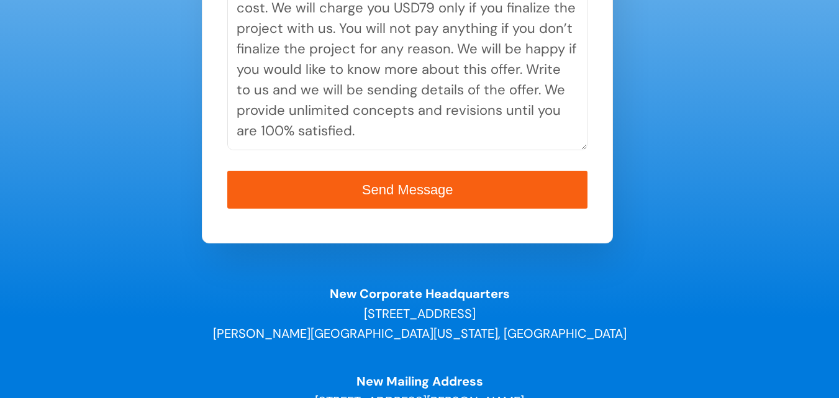 The image size is (839, 398). I want to click on strong: New Mailing Address, so click(420, 381).